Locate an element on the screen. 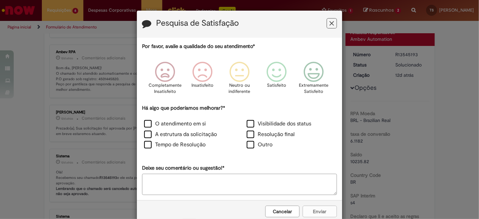 This screenshot has width=479, height=219. div: Há algo que poderíamos melhorar?* is located at coordinates (240, 128).